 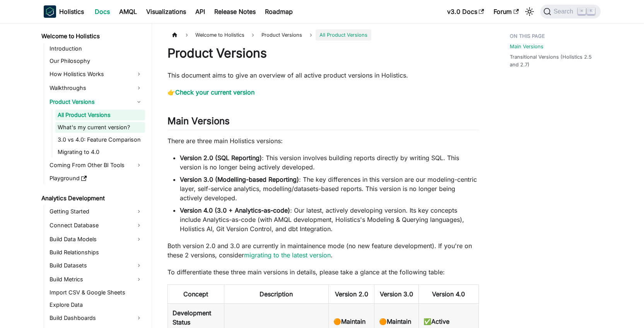 I want to click on a: Main Versions, so click(x=526, y=46).